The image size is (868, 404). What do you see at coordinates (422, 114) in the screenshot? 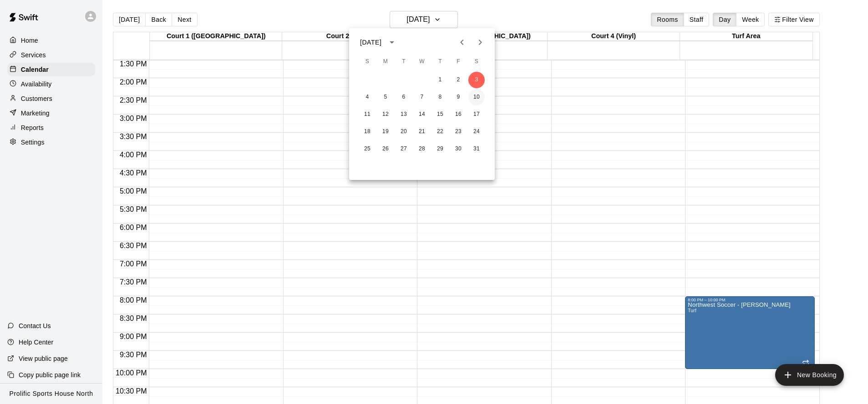
I see `button: 14` at bounding box center [422, 114].